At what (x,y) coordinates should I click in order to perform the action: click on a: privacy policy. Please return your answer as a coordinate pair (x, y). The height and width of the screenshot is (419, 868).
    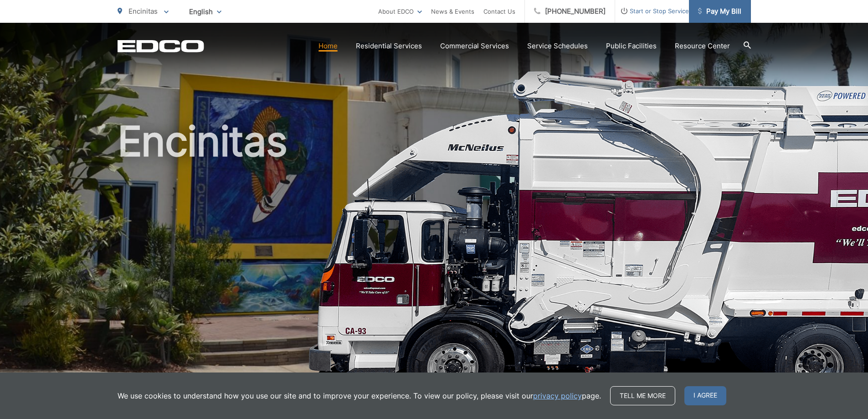
    Looking at the image, I should click on (557, 395).